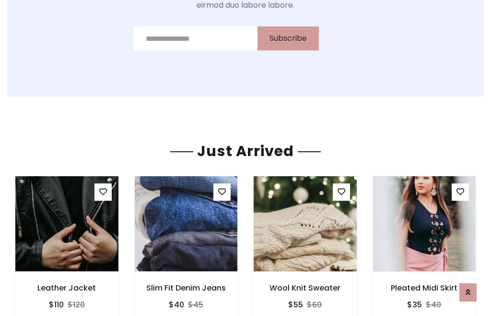  What do you see at coordinates (314, 304) in the screenshot?
I see `del: $60` at bounding box center [314, 304].